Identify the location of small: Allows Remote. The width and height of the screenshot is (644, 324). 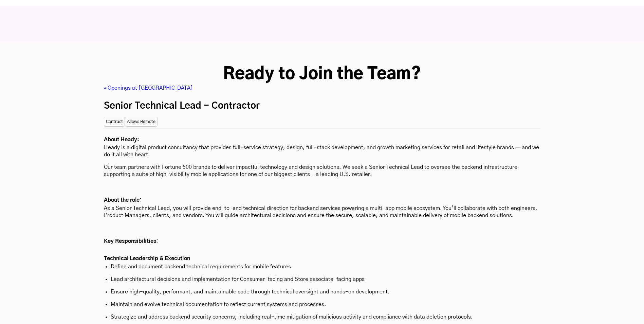
(141, 122).